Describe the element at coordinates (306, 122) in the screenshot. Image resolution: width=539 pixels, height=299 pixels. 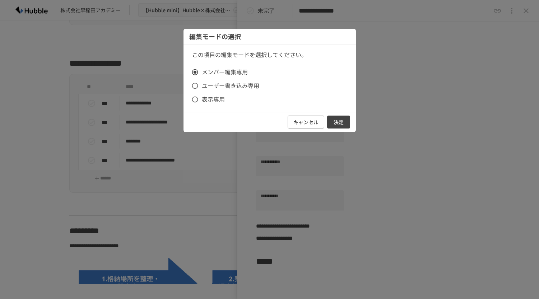
I see `button: キャンセル` at that location.